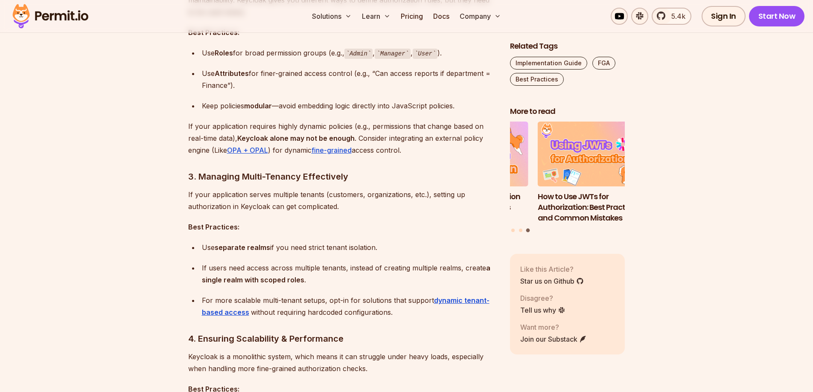 The height and width of the screenshot is (392, 813). I want to click on button: Go to slide 1, so click(513, 230).